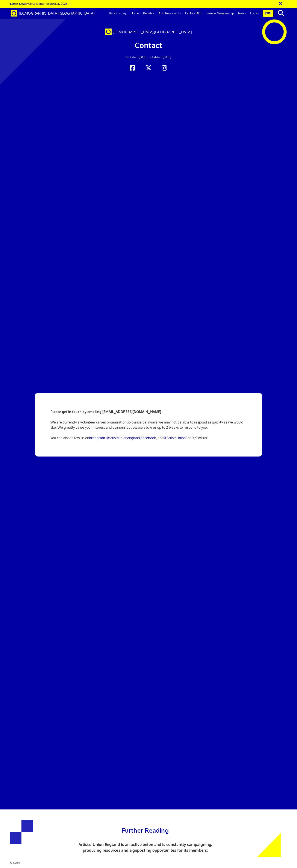  What do you see at coordinates (280, 13) in the screenshot?
I see `button: search` at bounding box center [280, 13].